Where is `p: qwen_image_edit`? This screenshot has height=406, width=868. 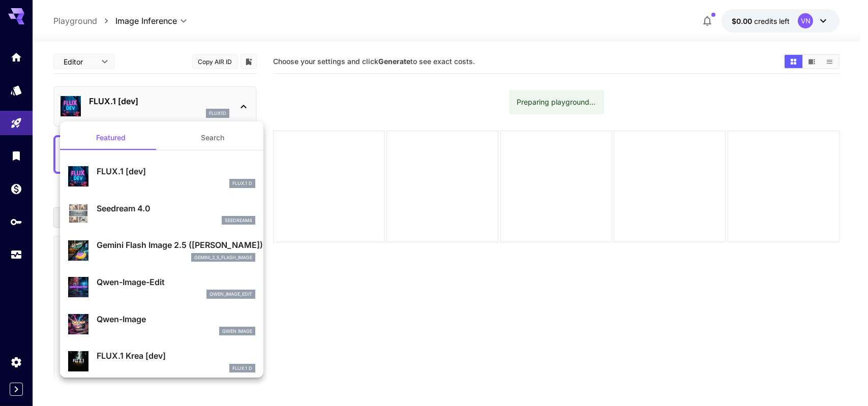
p: qwen_image_edit is located at coordinates (231, 294).